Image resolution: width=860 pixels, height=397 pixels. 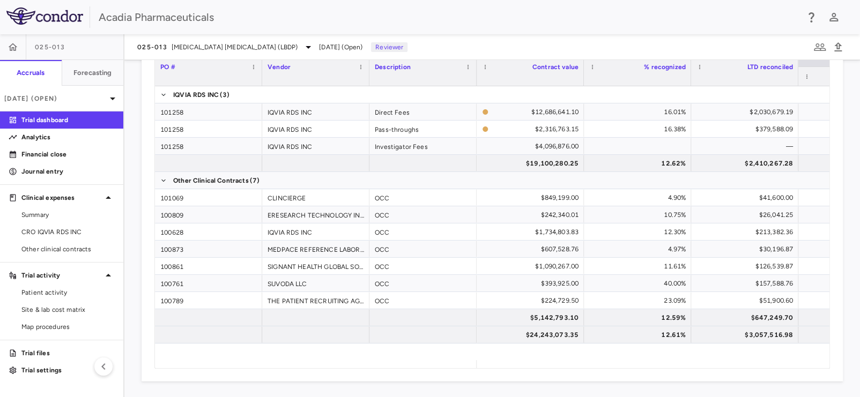 I want to click on div: $126,539.87, so click(x=747, y=266).